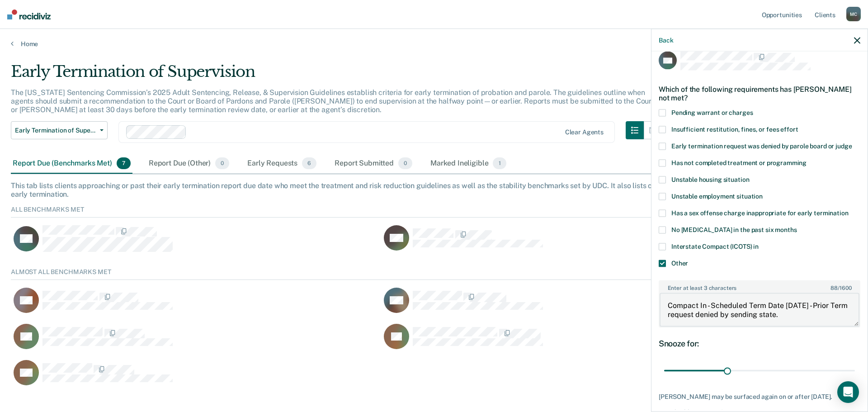 The width and height of the screenshot is (868, 412). What do you see at coordinates (196, 305) in the screenshot?
I see `div: CaseloadOpportunityCell-261516` at bounding box center [196, 305].